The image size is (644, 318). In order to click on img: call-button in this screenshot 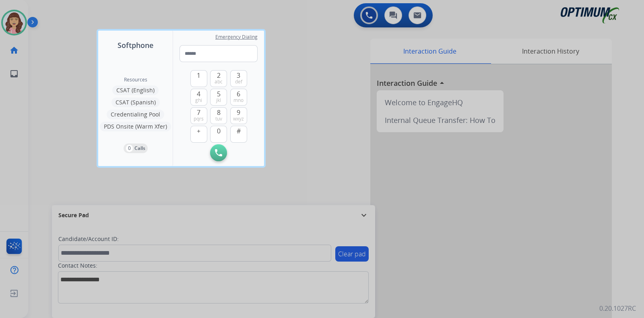, I will do `click(219, 153)`.